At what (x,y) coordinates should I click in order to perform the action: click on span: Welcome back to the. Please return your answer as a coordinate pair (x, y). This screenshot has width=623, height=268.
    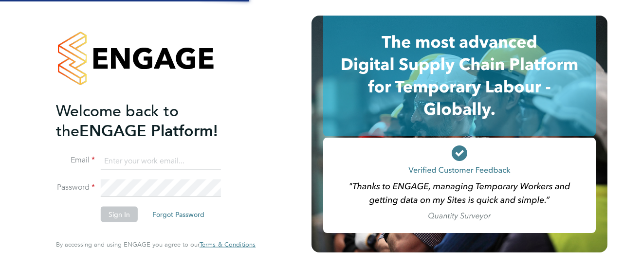
    Looking at the image, I should click on (117, 121).